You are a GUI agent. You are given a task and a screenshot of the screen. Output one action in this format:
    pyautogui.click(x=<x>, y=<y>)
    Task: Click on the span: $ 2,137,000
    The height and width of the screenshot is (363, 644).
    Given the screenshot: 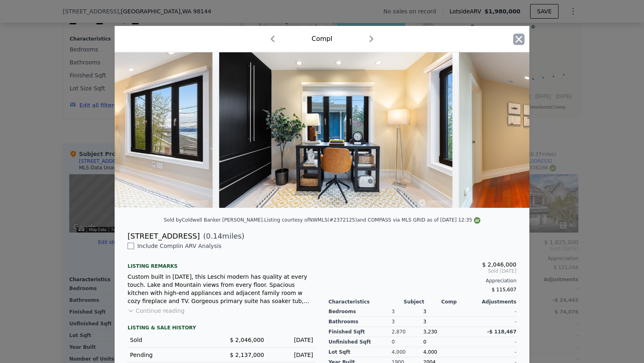 What is the action you would take?
    pyautogui.click(x=247, y=355)
    